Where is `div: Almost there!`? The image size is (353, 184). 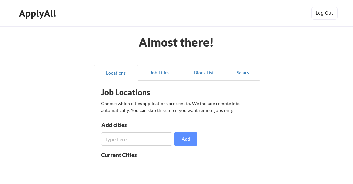
div: Almost there! is located at coordinates (176, 42).